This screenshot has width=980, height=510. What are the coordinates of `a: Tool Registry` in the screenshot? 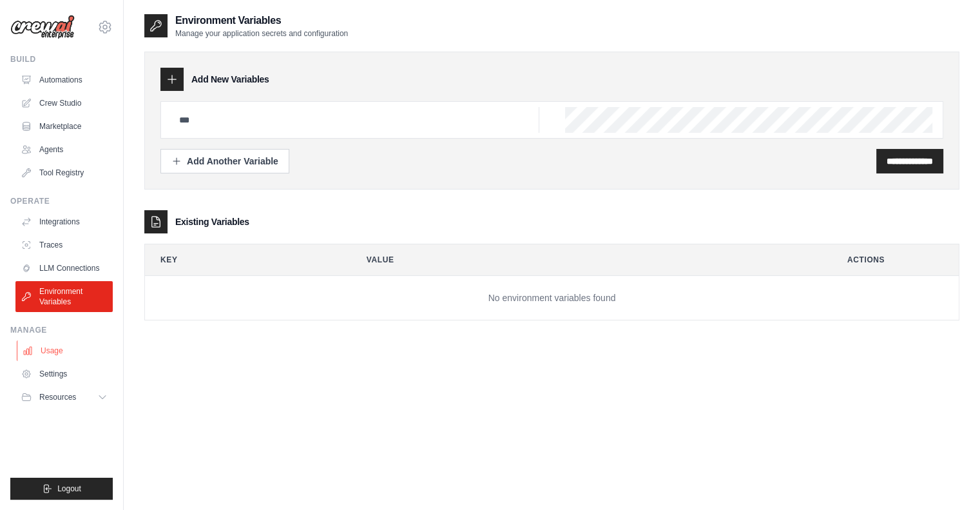 It's located at (64, 173).